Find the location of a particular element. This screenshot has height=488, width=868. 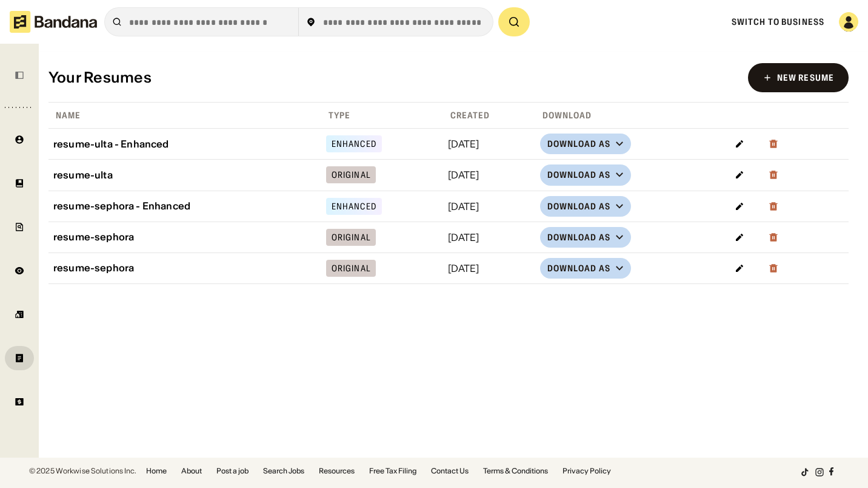

a: Resources is located at coordinates (336, 471).